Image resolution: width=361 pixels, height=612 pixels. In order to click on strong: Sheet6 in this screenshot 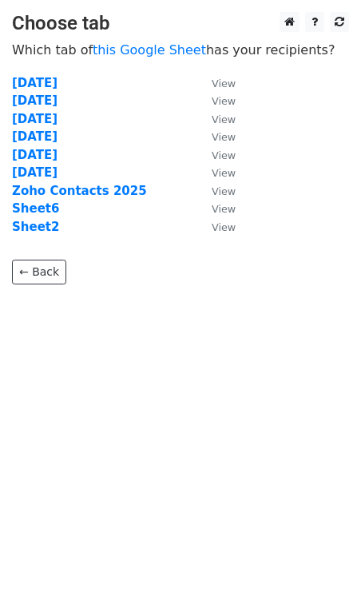, I will do `click(35, 209)`.